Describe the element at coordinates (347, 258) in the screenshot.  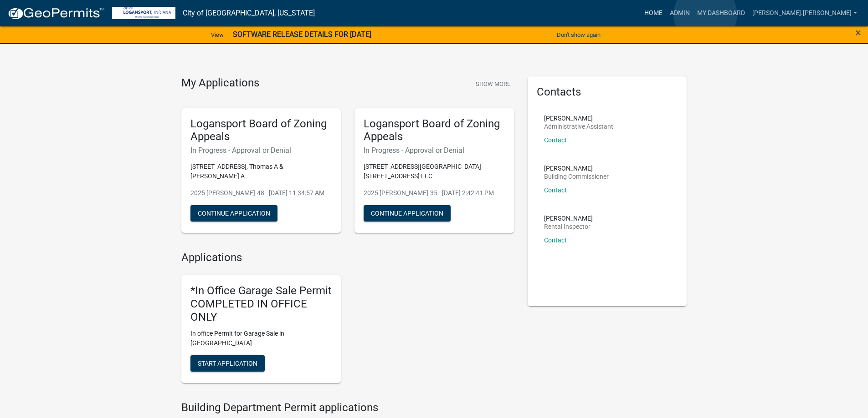
I see `h4: Applications` at that location.